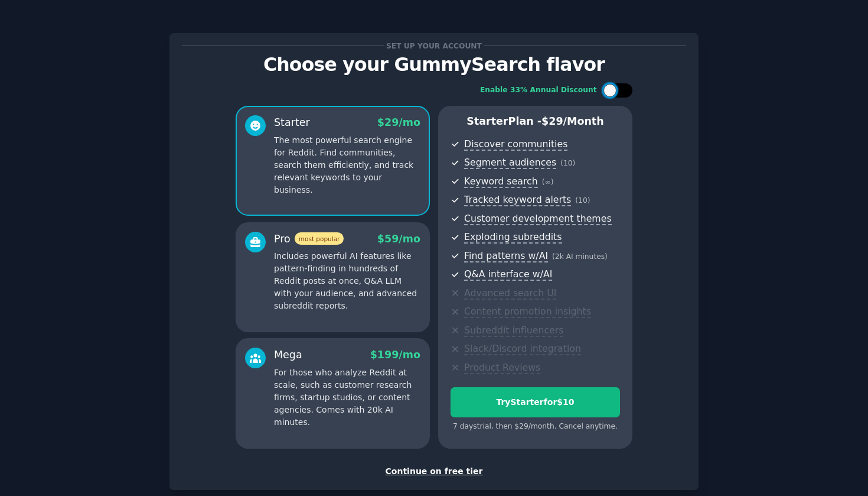 This screenshot has width=868, height=496. I want to click on span: Slack/Discord integration, so click(522, 348).